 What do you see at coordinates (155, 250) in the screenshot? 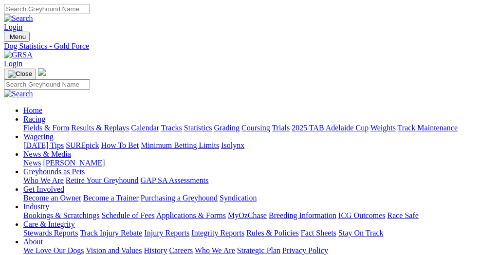
I see `a: History` at bounding box center [155, 250].